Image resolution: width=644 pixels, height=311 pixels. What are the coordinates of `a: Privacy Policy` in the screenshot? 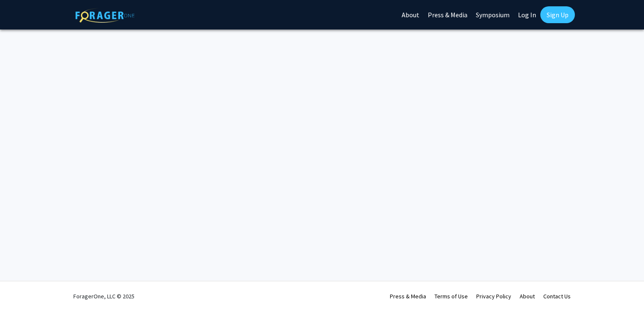 It's located at (494, 296).